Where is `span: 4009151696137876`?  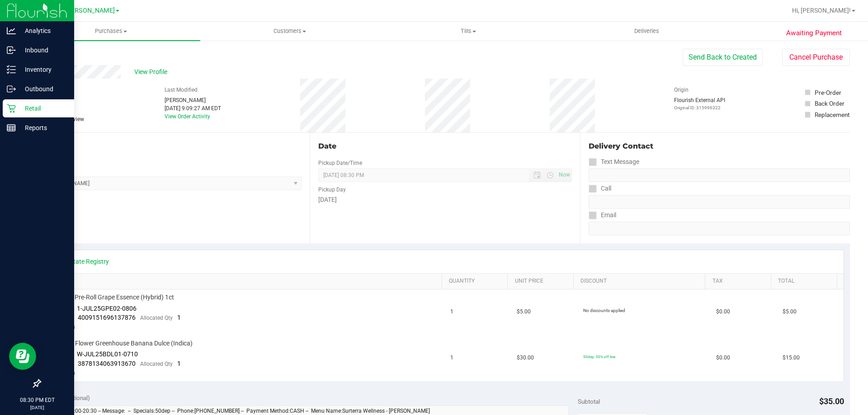 span: 4009151696137876 is located at coordinates (107, 317).